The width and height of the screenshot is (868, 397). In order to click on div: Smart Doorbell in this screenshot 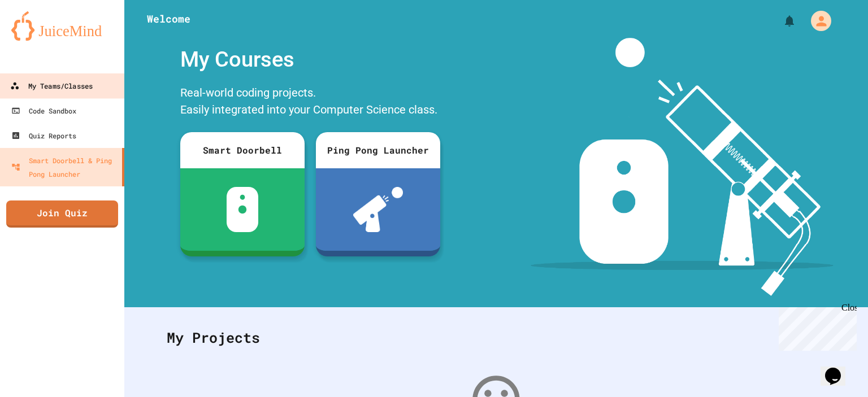, I will do `click(243, 150)`.